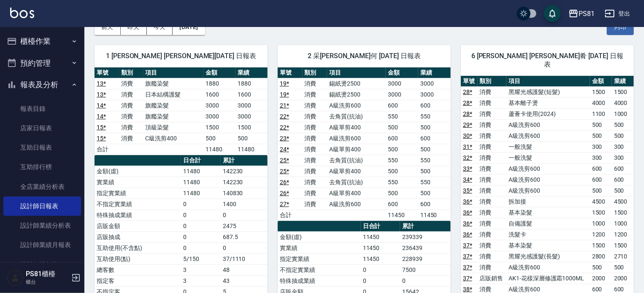  I want to click on td: 43, so click(244, 281).